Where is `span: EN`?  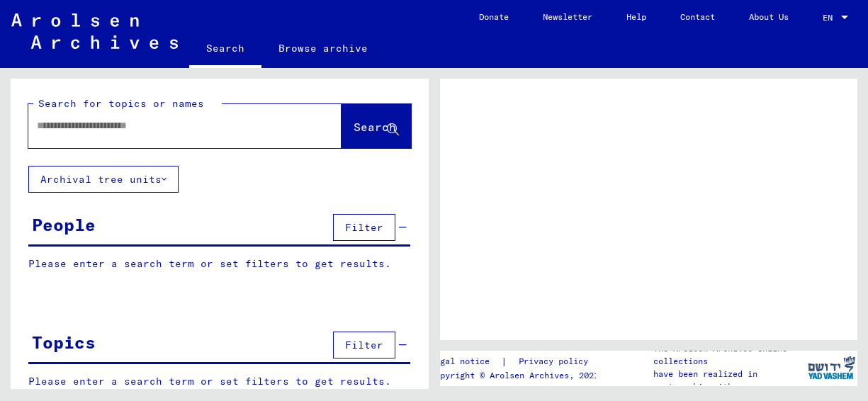
span: EN is located at coordinates (830, 18).